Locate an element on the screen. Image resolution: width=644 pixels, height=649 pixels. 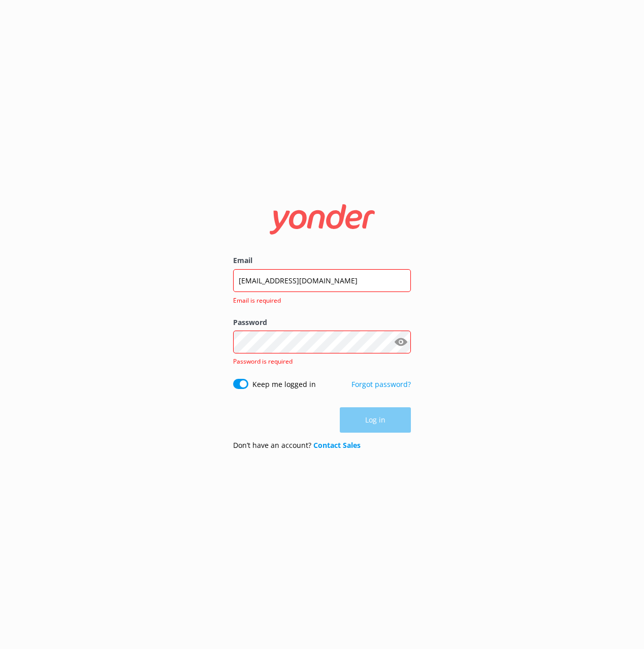
a: Forgot password? is located at coordinates (381, 384).